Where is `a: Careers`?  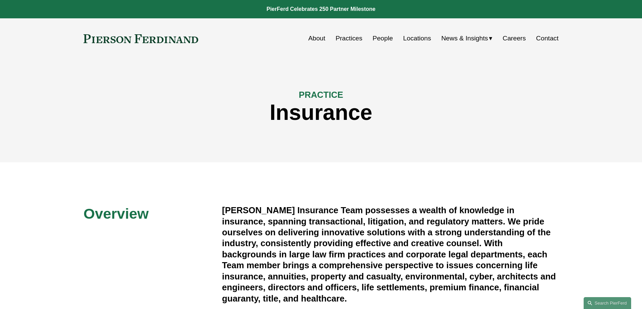
a: Careers is located at coordinates (514, 38).